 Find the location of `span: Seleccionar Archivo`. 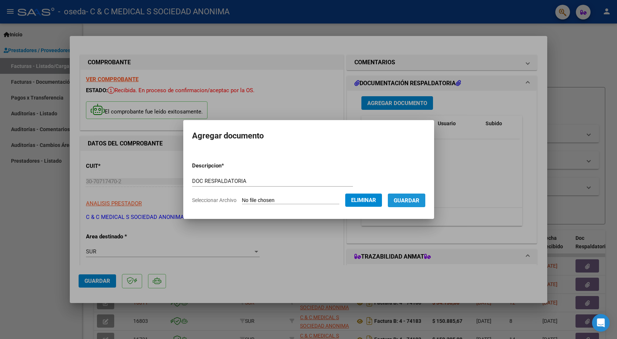

span: Seleccionar Archivo is located at coordinates (214, 200).